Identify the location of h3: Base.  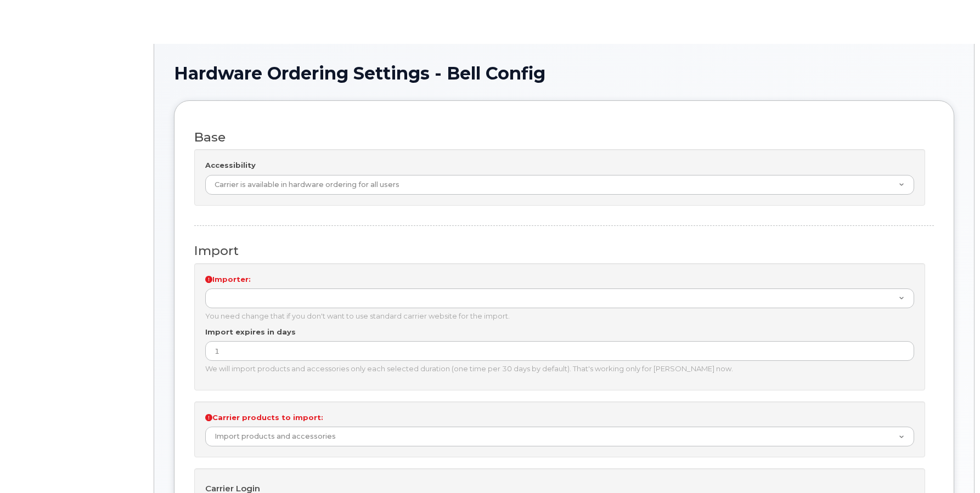
(560, 137).